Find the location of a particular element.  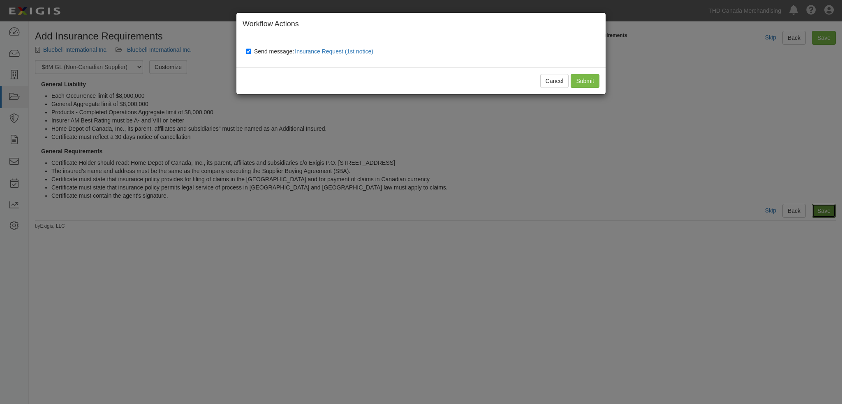

input: Send message:Insurance Request (1st notice) is located at coordinates (248, 51).